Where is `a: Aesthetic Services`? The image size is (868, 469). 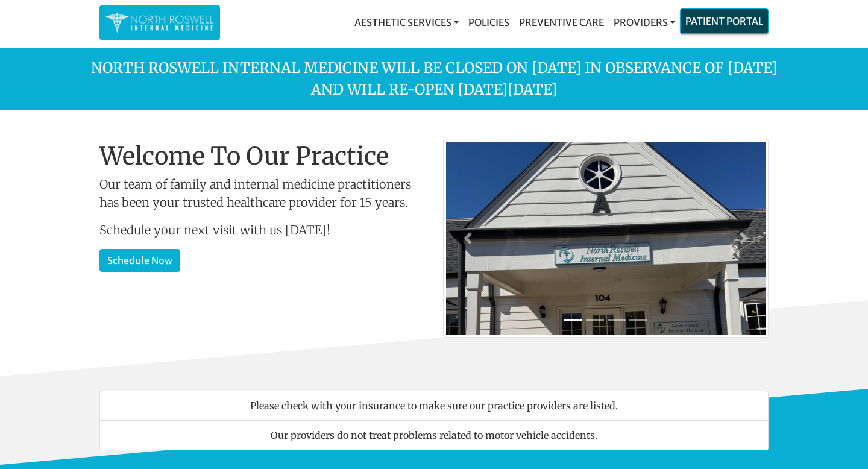 a: Aesthetic Services is located at coordinates (406, 22).